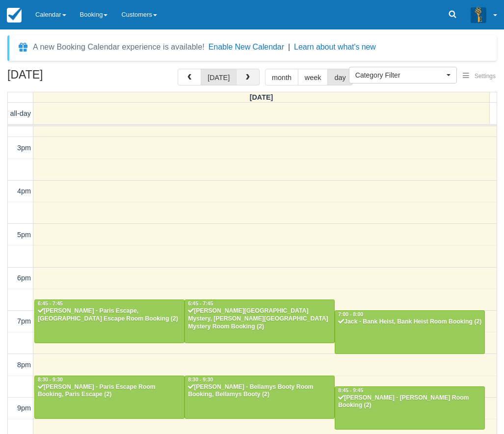  Describe the element at coordinates (24, 278) in the screenshot. I see `span: 6pm` at that location.